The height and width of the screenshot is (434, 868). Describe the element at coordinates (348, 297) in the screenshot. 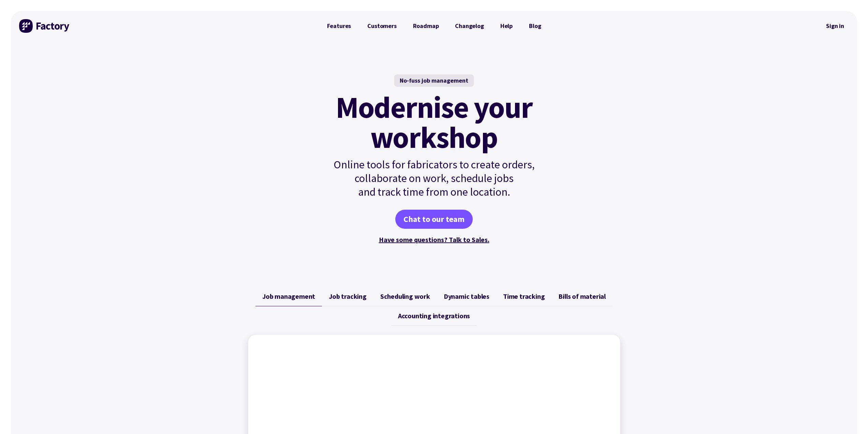

I see `span: Job tracking` at that location.